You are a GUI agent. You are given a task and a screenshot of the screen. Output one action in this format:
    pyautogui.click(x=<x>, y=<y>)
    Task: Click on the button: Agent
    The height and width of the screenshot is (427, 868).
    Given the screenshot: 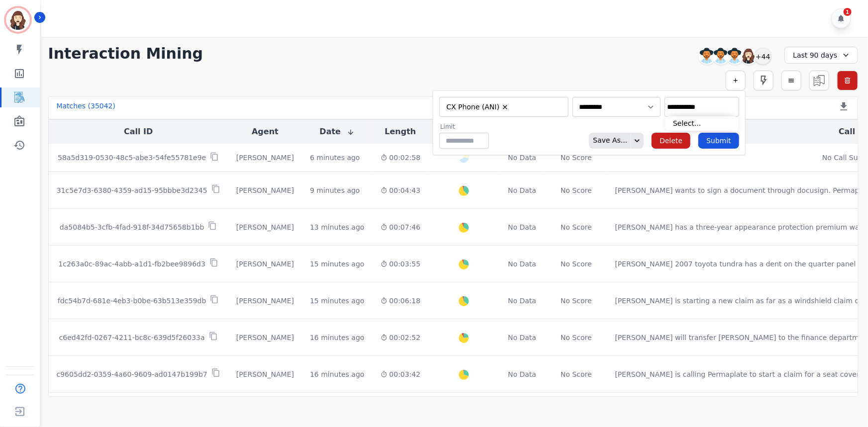 What is the action you would take?
    pyautogui.click(x=265, y=132)
    